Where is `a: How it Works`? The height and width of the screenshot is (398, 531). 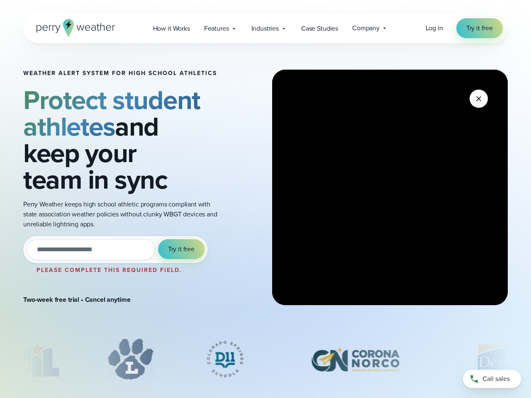
a: How it Works is located at coordinates (171, 28).